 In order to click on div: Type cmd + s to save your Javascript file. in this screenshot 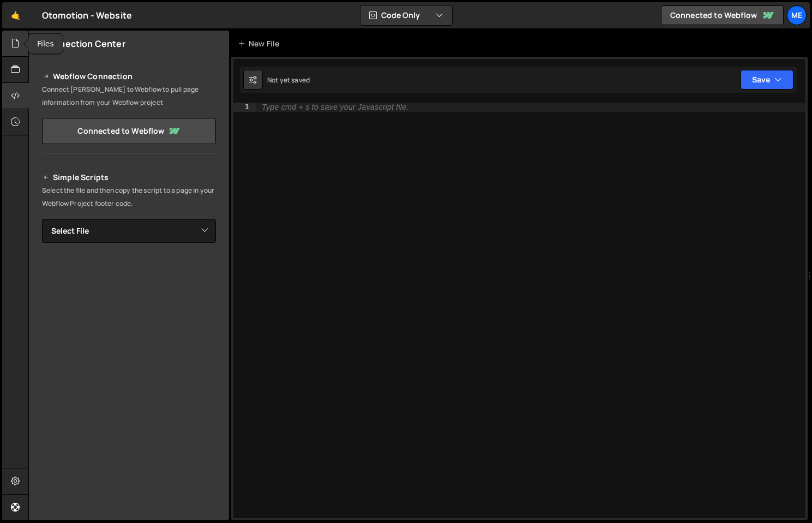, I will do `click(335, 107)`.